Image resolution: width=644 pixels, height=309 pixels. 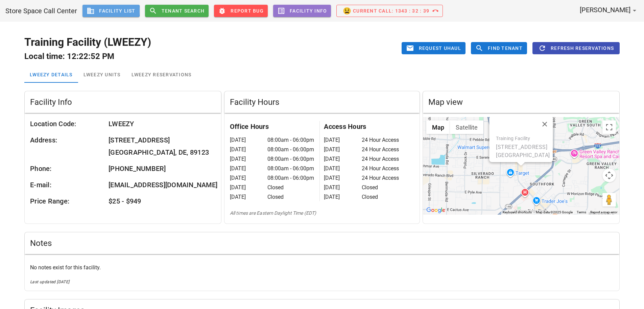 I want to click on i: refresh, so click(x=543, y=48).